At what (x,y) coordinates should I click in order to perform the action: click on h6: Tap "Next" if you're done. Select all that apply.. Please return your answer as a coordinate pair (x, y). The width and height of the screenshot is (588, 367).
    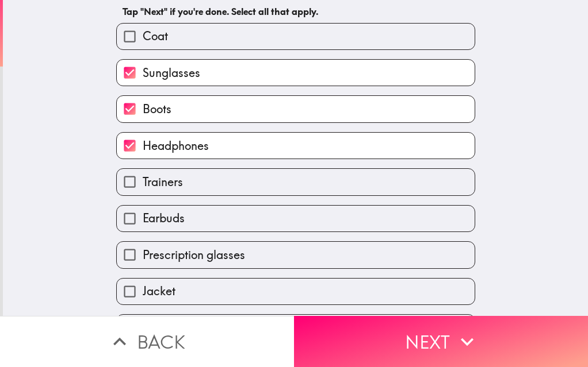
    Looking at the image, I should click on (296, 11).